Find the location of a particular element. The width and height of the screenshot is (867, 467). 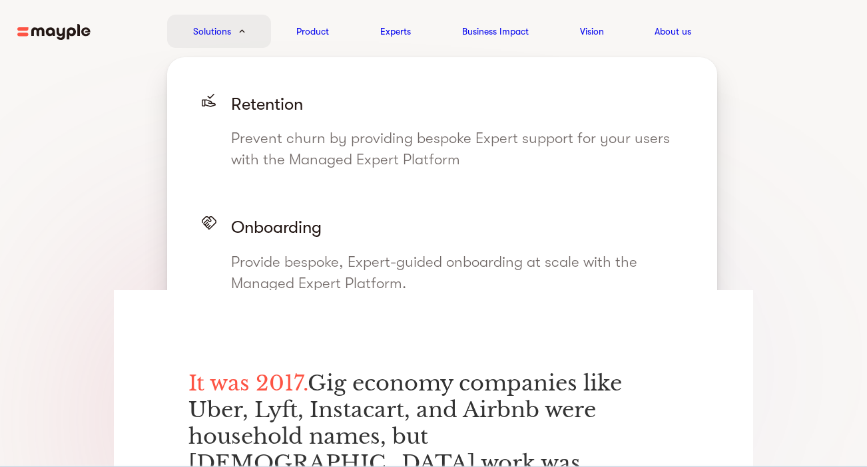

a: Experts is located at coordinates (395, 31).